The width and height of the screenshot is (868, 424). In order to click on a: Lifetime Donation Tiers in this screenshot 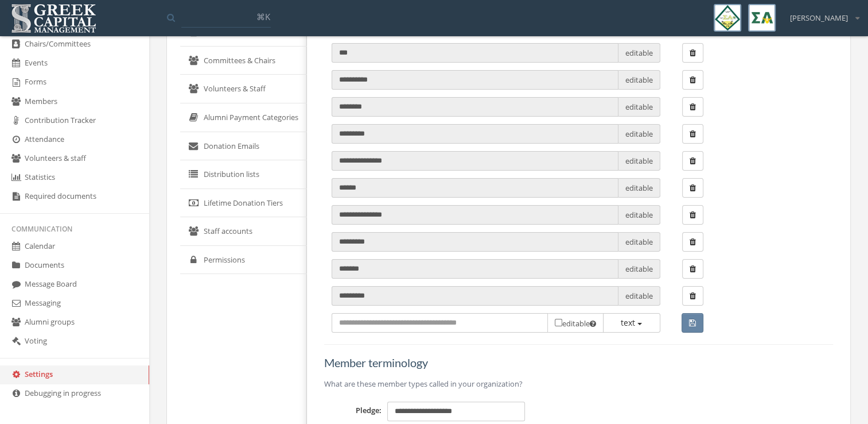, I will do `click(244, 204)`.